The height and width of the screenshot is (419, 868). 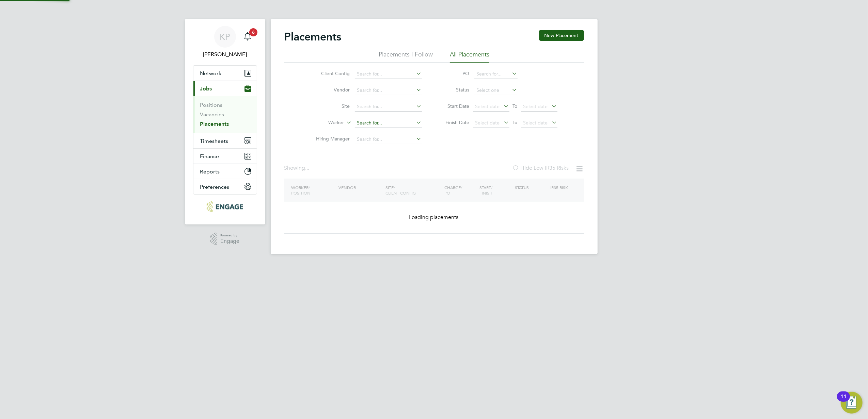 I want to click on label: Hide Low IR35 Risks, so click(x=541, y=168).